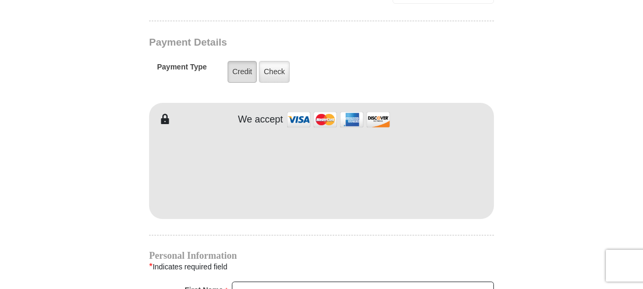  I want to click on h5: Payment Type, so click(182, 69).